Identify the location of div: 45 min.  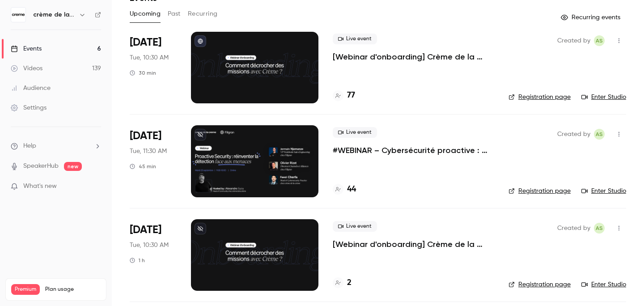
(143, 167).